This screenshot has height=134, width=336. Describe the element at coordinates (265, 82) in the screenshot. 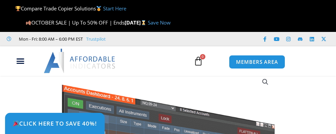

I see `a: View full-screen image gallery` at that location.